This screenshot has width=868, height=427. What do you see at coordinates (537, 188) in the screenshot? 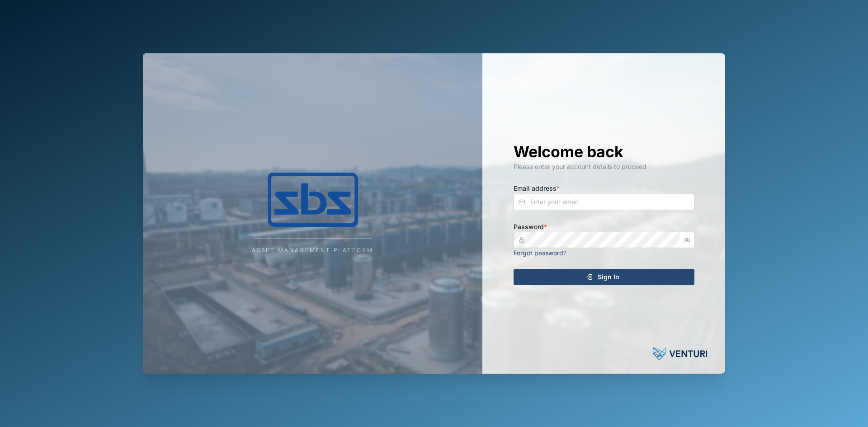
I see `label: Email address` at bounding box center [537, 188].